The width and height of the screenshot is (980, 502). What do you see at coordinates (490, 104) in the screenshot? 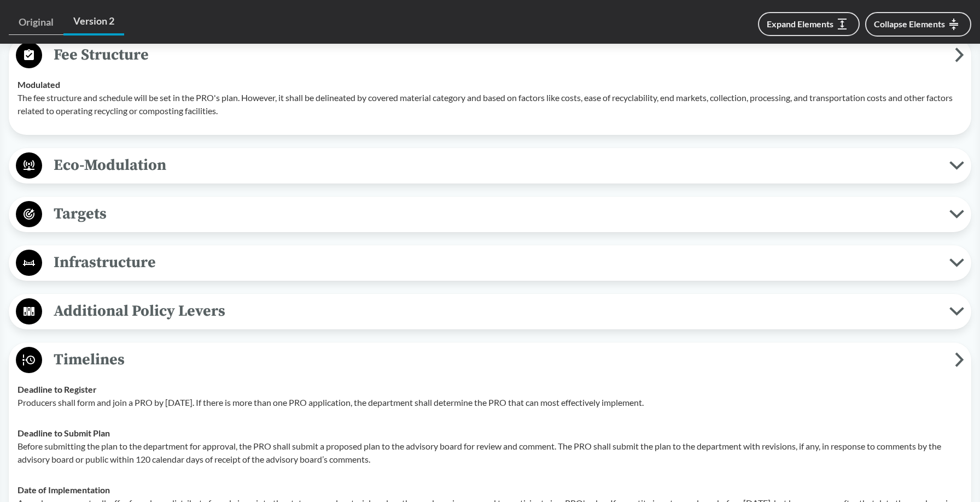
I see `p: The fee structure and schedule will be set in the PRO's plan. However, it shall be delineated by ...` at bounding box center [490, 104].